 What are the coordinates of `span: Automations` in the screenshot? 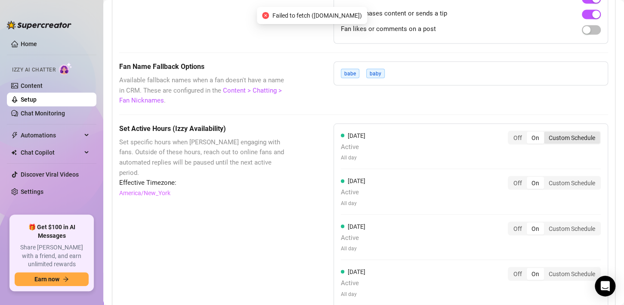 It's located at (51, 135).